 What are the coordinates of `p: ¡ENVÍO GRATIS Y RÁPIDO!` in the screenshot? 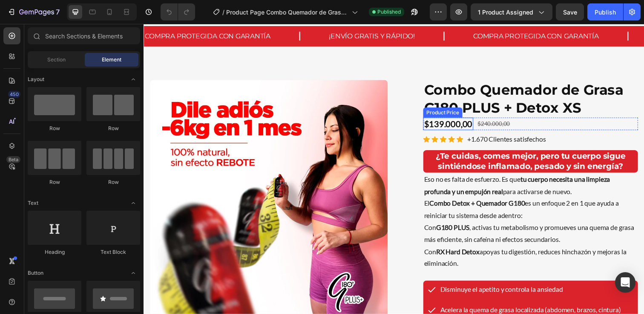 It's located at (233, 12).